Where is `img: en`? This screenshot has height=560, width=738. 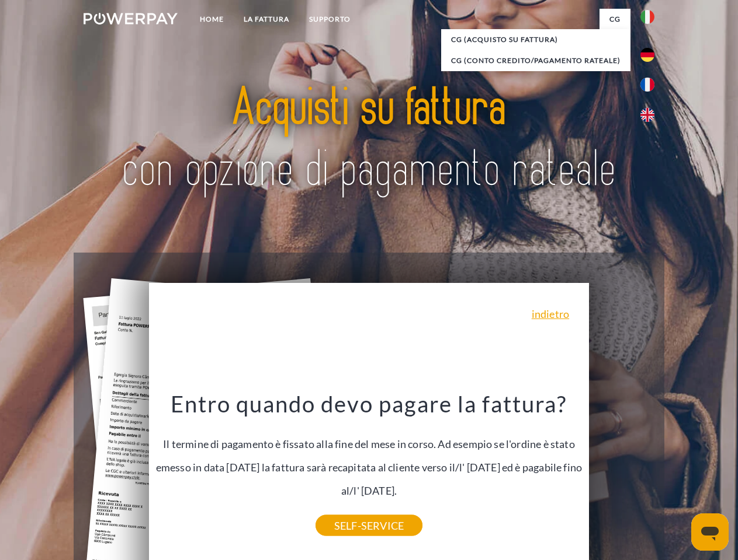
img: en is located at coordinates (647, 115).